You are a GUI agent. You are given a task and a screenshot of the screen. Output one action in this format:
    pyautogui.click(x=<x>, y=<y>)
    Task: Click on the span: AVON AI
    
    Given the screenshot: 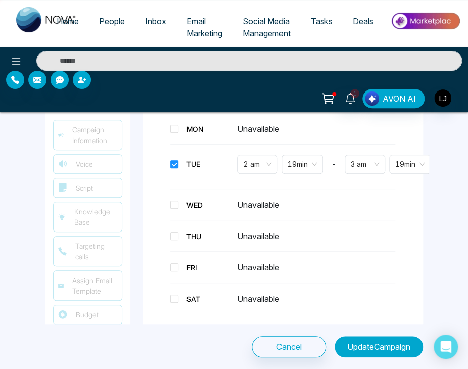 What is the action you would take?
    pyautogui.click(x=399, y=98)
    